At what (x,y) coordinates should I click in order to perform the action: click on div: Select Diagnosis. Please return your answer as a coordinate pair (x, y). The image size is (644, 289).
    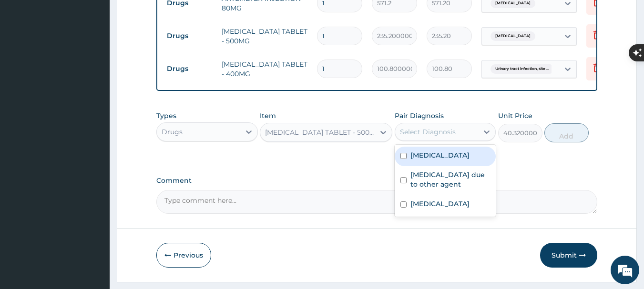
    Looking at the image, I should click on (428, 132).